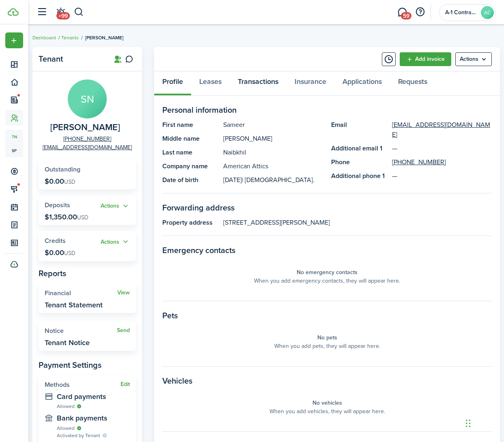  I want to click on avatar-text: AC, so click(487, 13).